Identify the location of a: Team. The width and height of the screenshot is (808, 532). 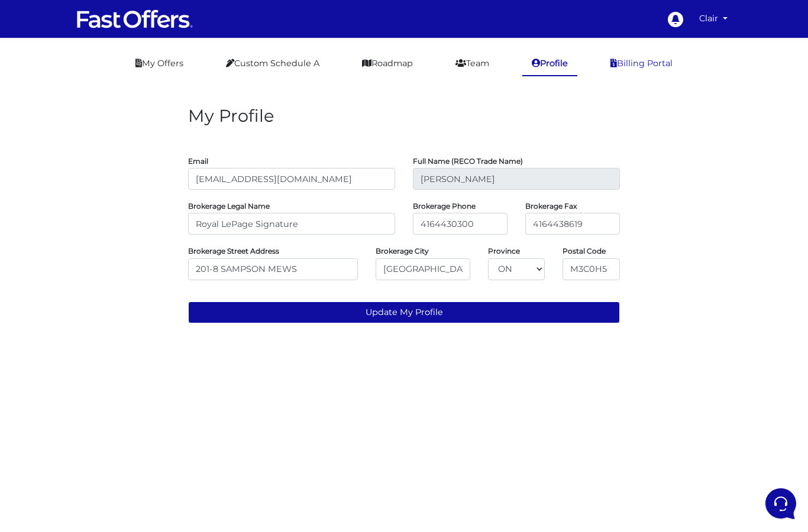
(472, 63).